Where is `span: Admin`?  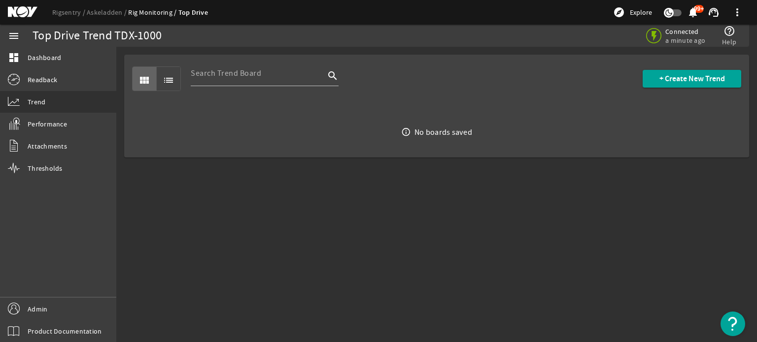
span: Admin is located at coordinates (37, 309).